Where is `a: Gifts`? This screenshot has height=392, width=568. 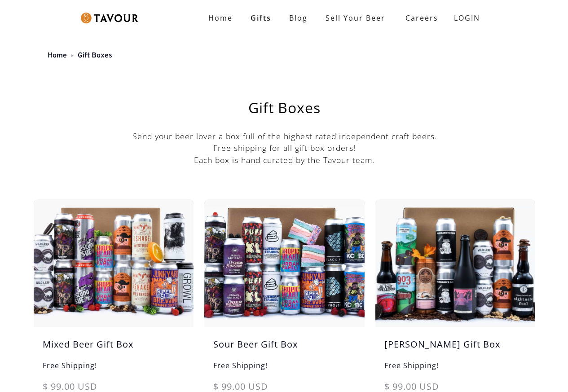 a: Gifts is located at coordinates (261, 18).